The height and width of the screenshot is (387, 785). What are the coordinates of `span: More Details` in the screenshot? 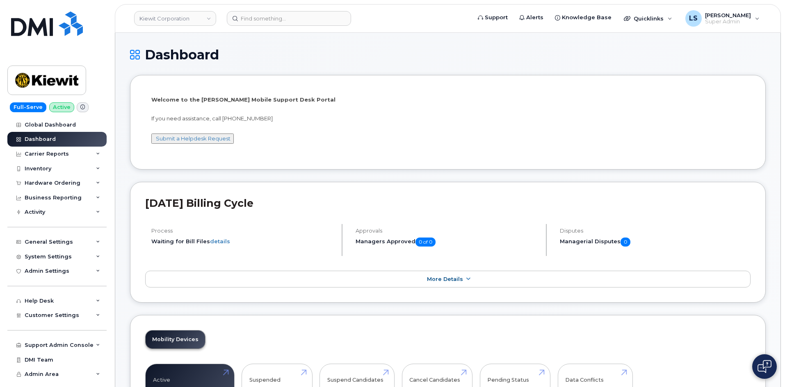 It's located at (445, 279).